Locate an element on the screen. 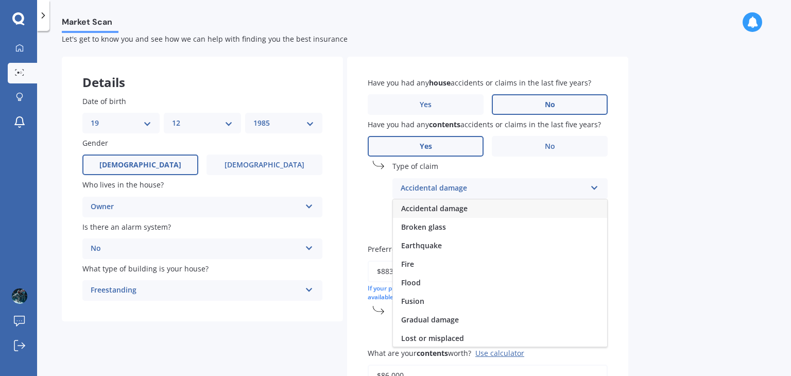  span: Gender is located at coordinates (95, 143).